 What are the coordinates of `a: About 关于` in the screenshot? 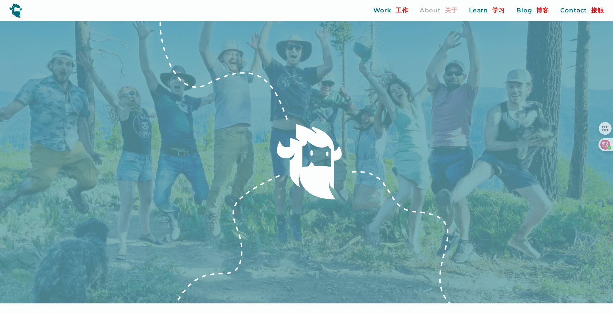 It's located at (439, 11).